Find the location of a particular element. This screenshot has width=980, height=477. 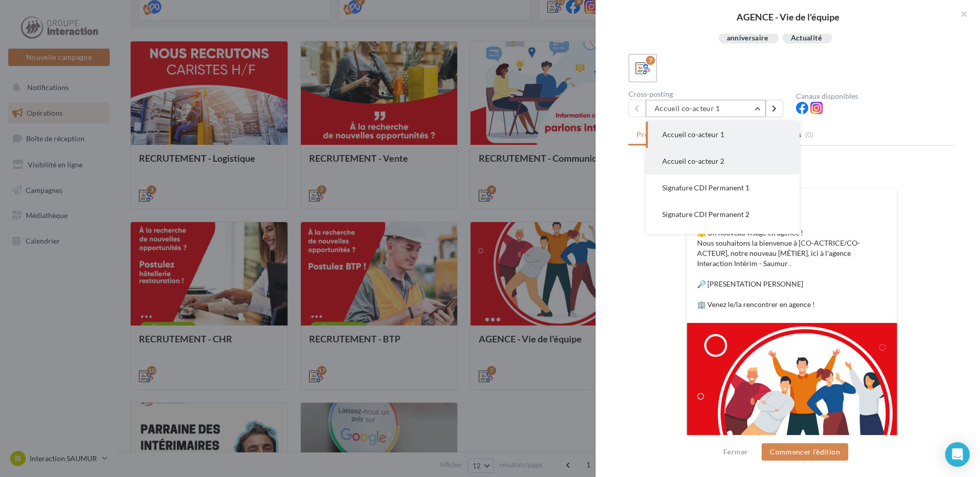

div: Cross-posting is located at coordinates (708, 94).